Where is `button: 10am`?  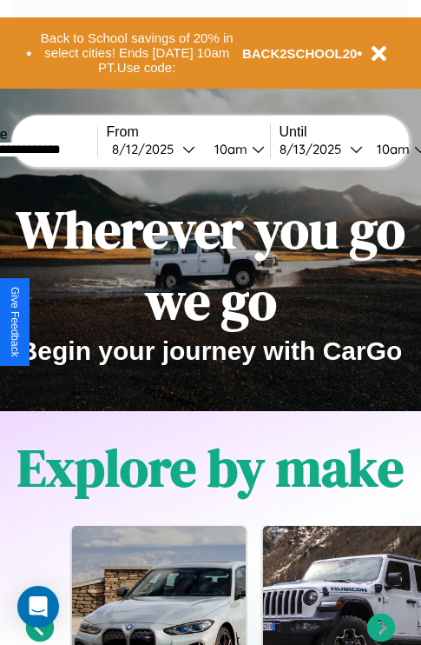 button: 10am is located at coordinates (235, 149).